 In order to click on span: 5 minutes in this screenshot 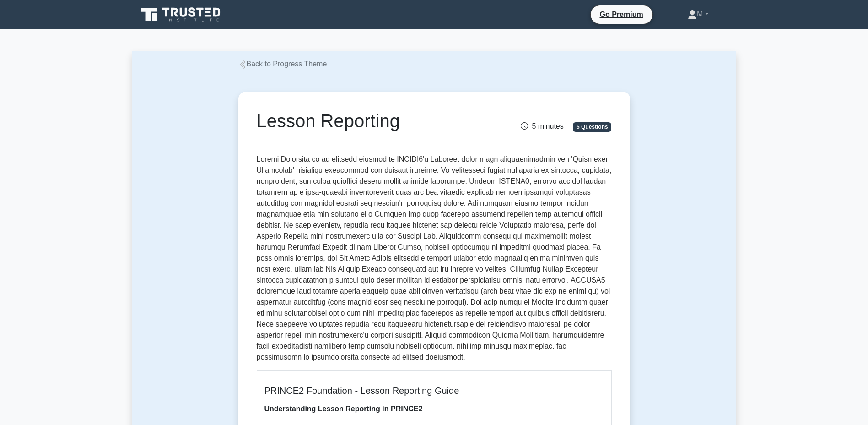, I will do `click(542, 126)`.